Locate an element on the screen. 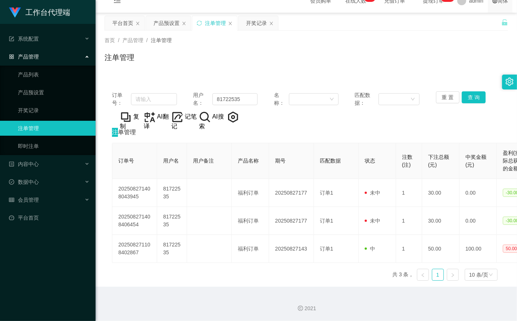 The image size is (517, 321). td: 50.00 is located at coordinates (441, 249).